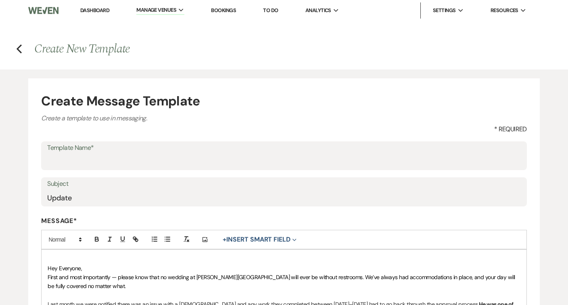 The height and width of the screenshot is (305, 568). What do you see at coordinates (318, 10) in the screenshot?
I see `span: Analytics` at bounding box center [318, 10].